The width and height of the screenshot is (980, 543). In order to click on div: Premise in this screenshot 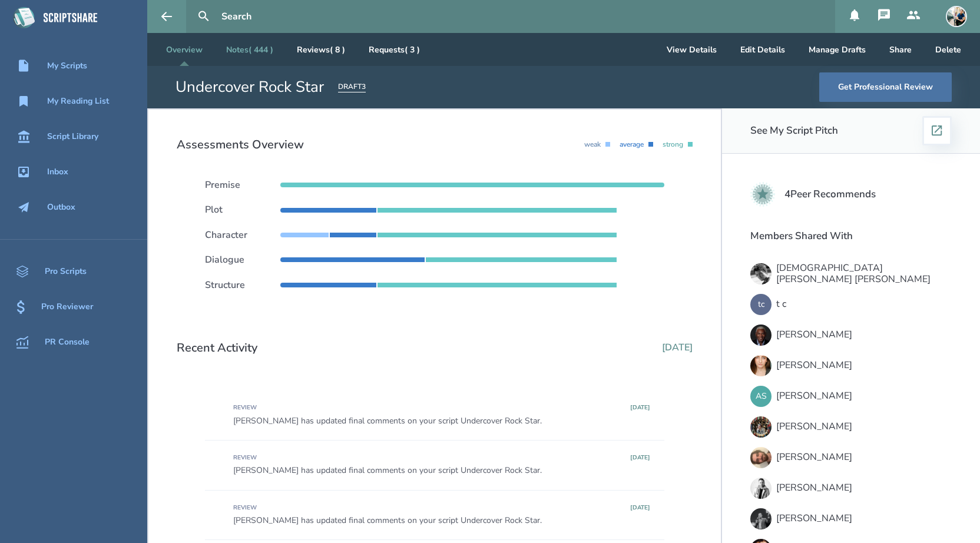, I will do `click(243, 185)`.